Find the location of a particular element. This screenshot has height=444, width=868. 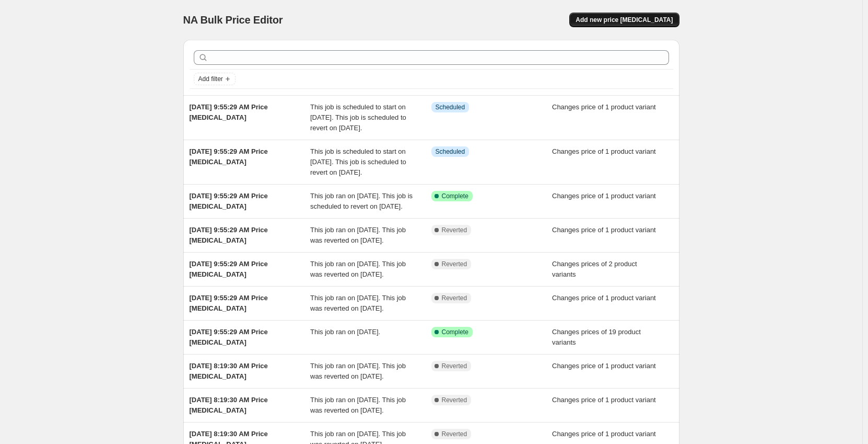

span: Changes prices of 2 product variants is located at coordinates (595, 269).